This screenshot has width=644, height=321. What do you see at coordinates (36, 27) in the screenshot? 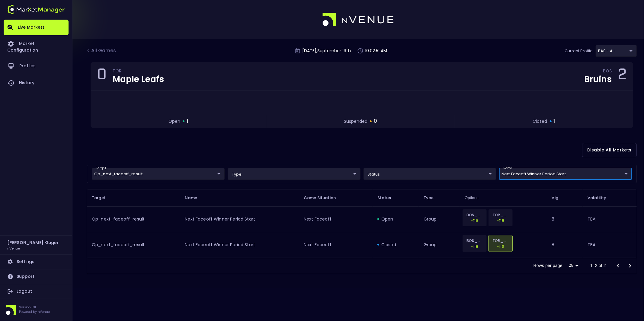
I see `a: Live Markets` at bounding box center [36, 27].